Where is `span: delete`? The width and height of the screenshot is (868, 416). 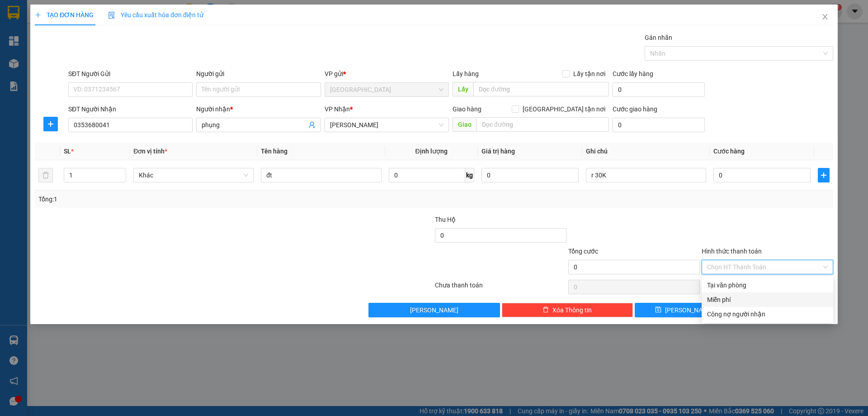
span: delete is located at coordinates (546, 310).